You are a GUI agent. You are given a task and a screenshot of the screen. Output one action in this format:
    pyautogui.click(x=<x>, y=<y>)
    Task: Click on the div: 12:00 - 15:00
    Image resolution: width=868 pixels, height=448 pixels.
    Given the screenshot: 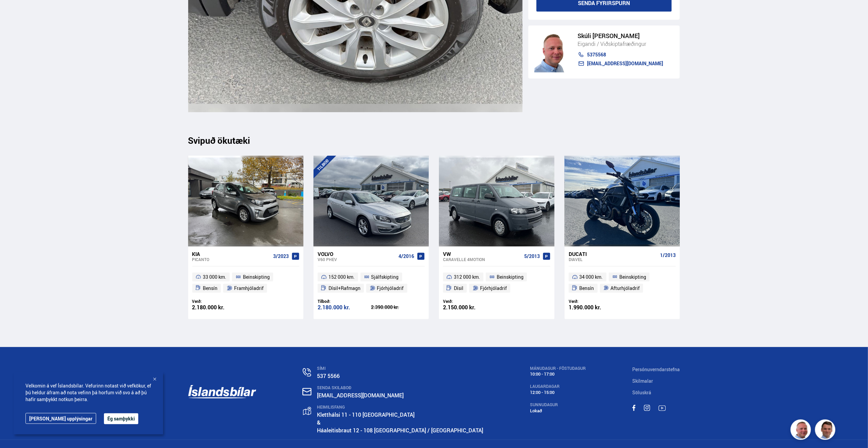 What is the action you would take?
    pyautogui.click(x=558, y=392)
    